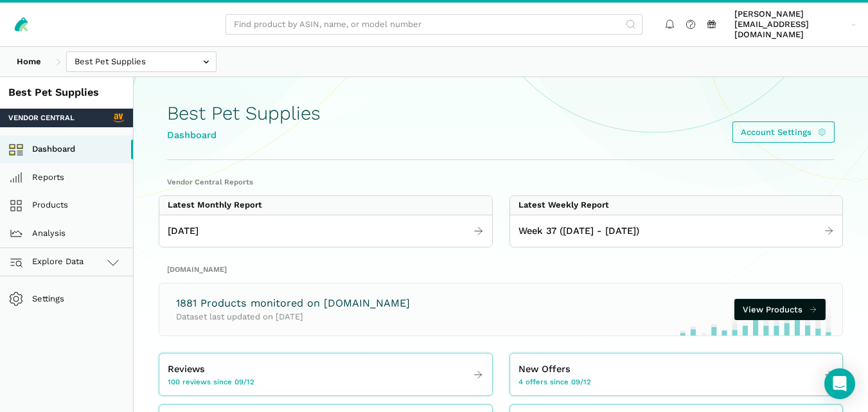 This screenshot has width=868, height=412. I want to click on input: Best Pet Supplies, so click(141, 62).